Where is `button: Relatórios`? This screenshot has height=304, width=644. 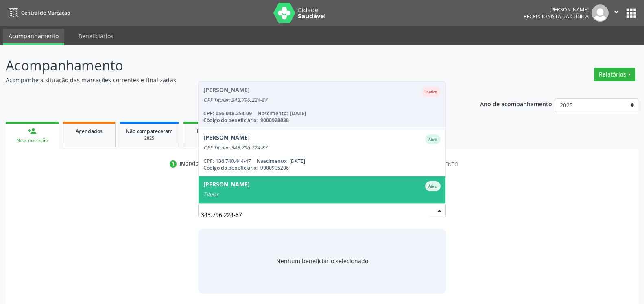
button: Relatórios is located at coordinates (615, 74).